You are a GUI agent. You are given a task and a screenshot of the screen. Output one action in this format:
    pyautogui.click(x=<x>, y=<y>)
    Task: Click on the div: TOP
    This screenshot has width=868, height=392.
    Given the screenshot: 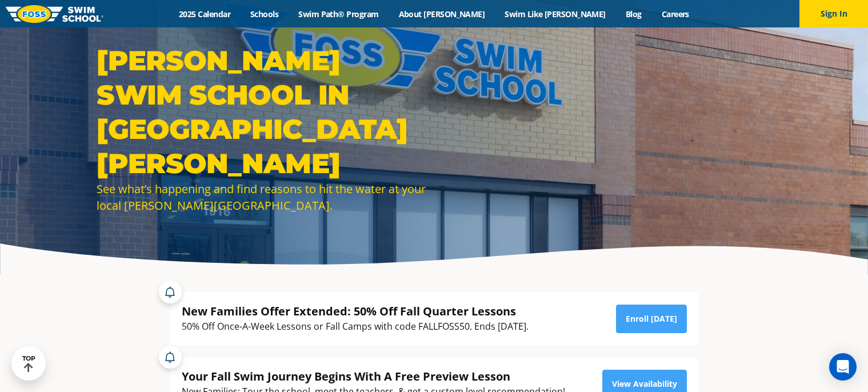 What is the action you would take?
    pyautogui.click(x=28, y=364)
    